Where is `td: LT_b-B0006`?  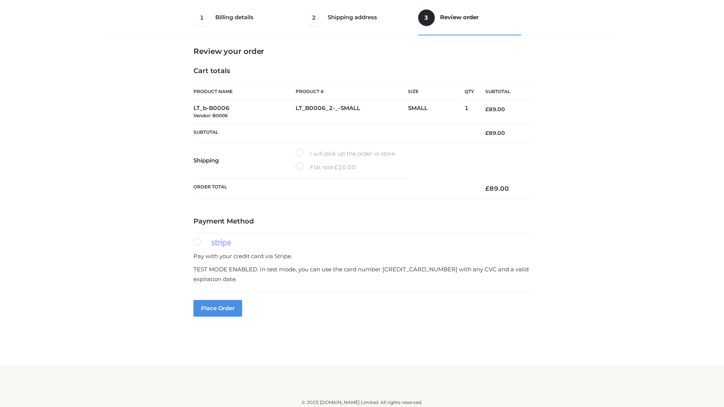
td: LT_b-B0006 is located at coordinates (244, 112).